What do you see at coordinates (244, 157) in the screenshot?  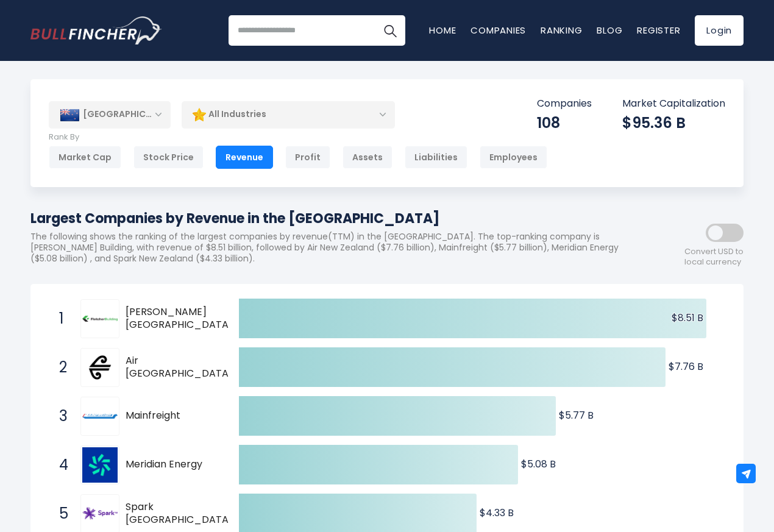 I see `div: Revenue` at bounding box center [244, 157].